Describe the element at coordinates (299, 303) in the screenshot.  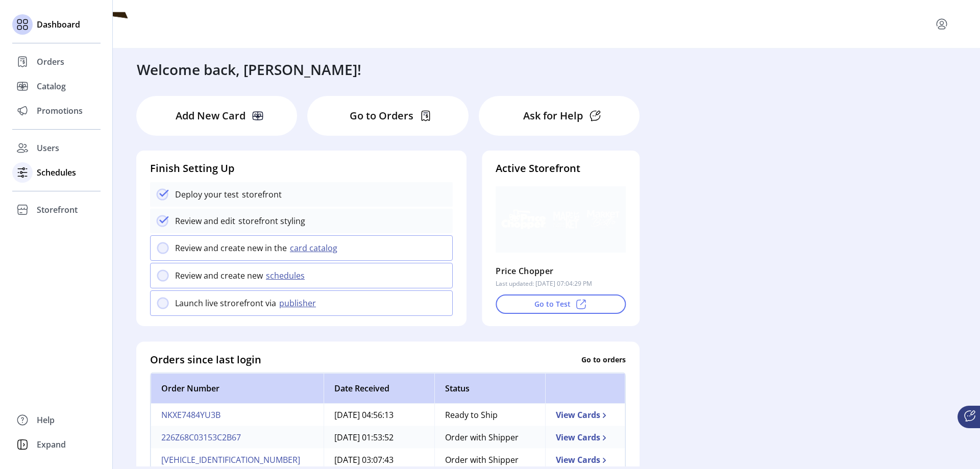
I see `button: publisher` at that location.